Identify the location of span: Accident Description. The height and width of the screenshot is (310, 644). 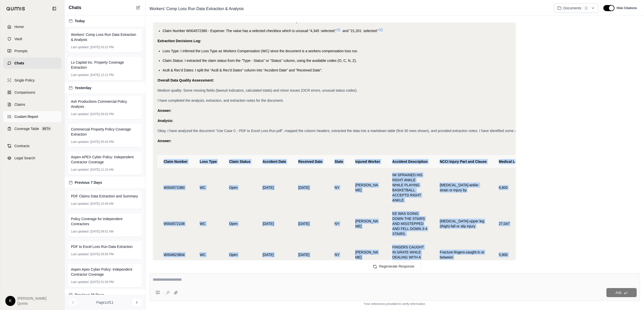
(410, 162).